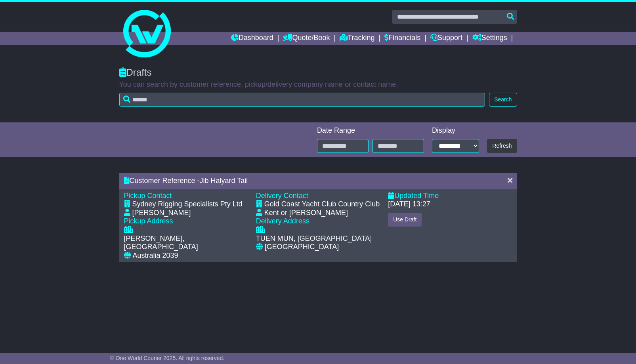  Describe the element at coordinates (224, 181) in the screenshot. I see `span: Jib Halyard Tail` at that location.